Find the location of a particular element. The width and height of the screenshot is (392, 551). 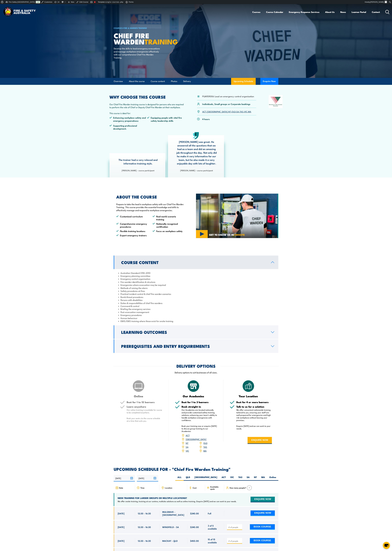

span: 15 of 15 available is located at coordinates (215, 540).